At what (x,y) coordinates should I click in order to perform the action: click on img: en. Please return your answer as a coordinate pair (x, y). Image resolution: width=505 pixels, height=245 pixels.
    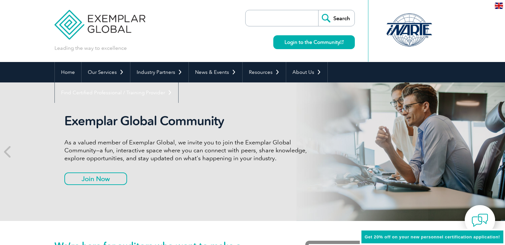
    Looking at the image, I should click on (499, 6).